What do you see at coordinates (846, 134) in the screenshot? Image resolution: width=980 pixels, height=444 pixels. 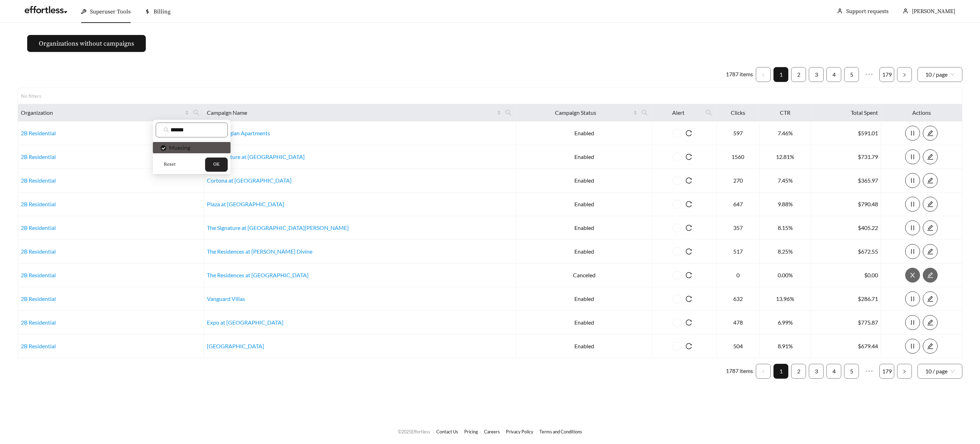 I see `td: $591.01` at bounding box center [846, 134].